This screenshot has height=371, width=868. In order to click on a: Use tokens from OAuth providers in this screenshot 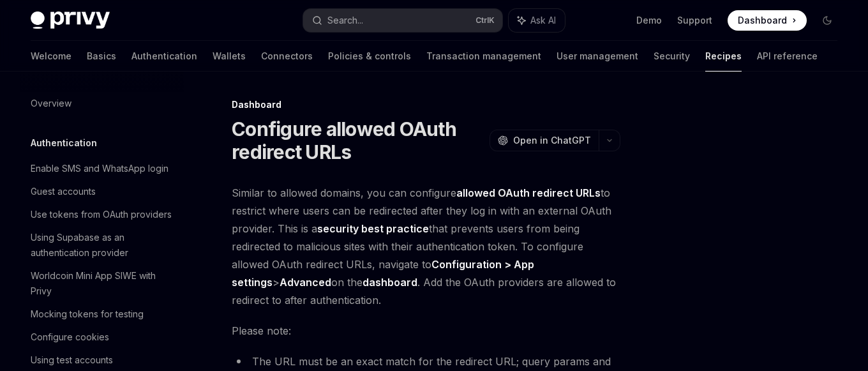, I will do `click(102, 215)`.